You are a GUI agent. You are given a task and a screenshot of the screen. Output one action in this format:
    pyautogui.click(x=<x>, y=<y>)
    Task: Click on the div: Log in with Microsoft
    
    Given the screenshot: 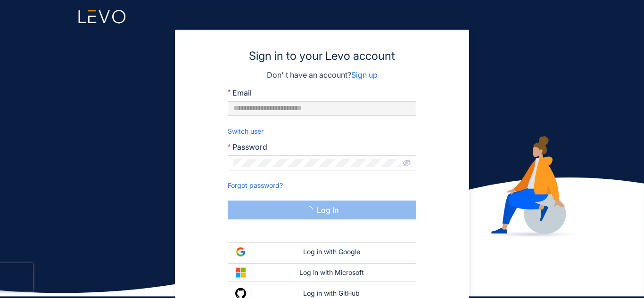 What is the action you would take?
    pyautogui.click(x=331, y=273)
    